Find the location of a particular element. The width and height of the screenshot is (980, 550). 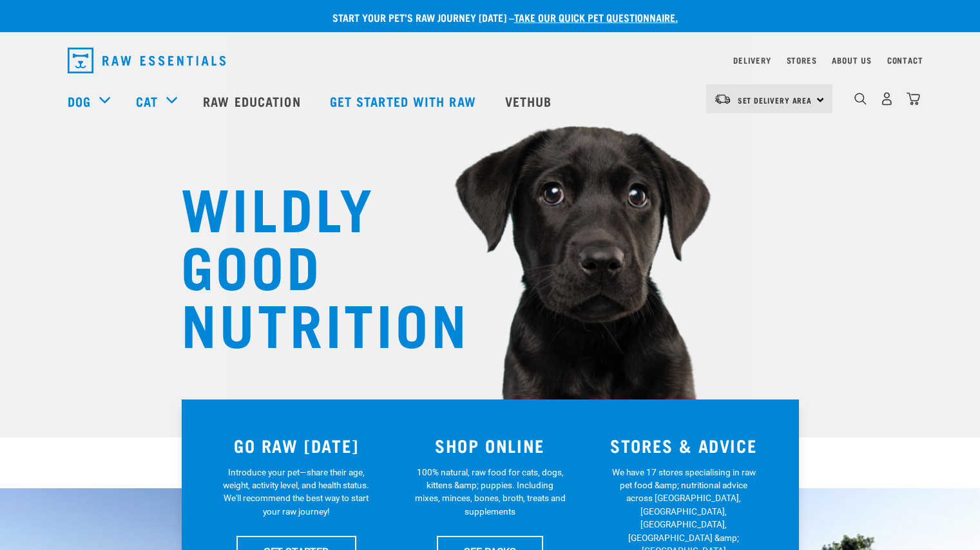

a: Get started with Raw is located at coordinates (405, 101).